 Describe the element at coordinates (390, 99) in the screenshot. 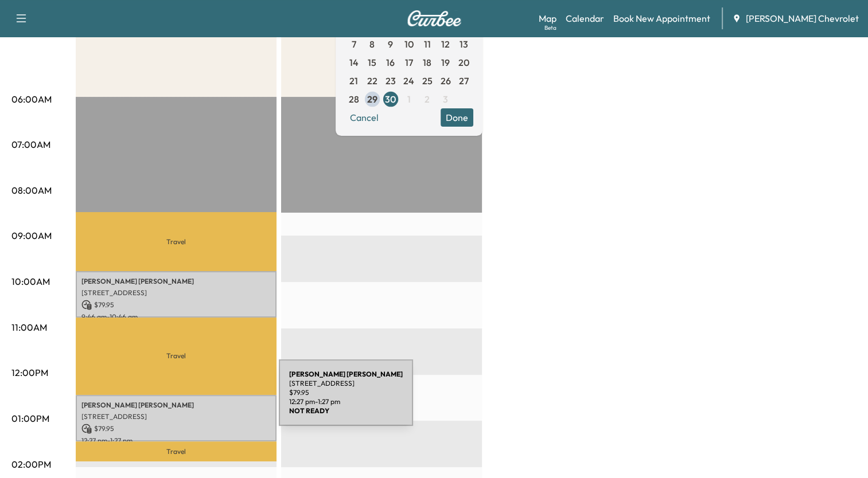

I see `span: 30` at that location.